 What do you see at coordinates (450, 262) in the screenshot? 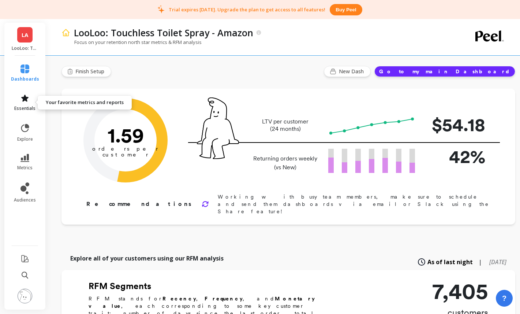
I see `span: As of last night` at bounding box center [450, 262].